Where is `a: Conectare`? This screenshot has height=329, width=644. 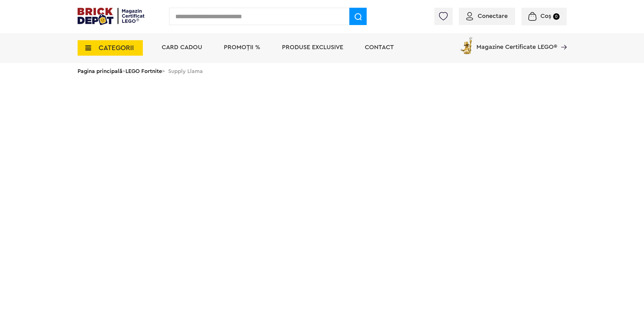 a: Conectare is located at coordinates (487, 16).